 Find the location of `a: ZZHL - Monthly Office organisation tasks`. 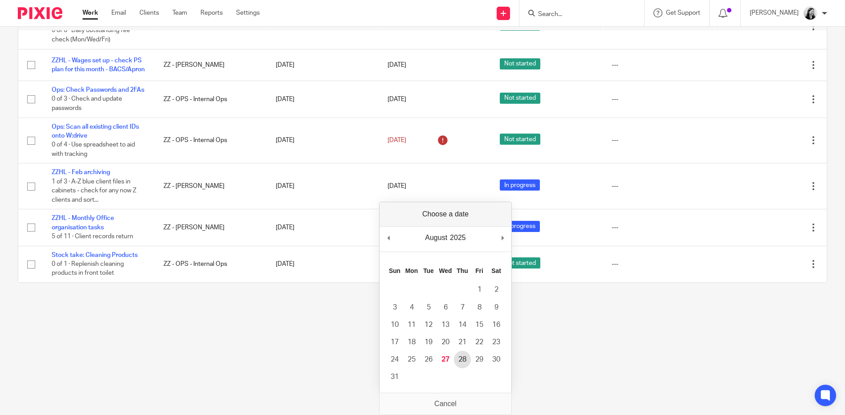

a: ZZHL - Monthly Office organisation tasks is located at coordinates (83, 223).